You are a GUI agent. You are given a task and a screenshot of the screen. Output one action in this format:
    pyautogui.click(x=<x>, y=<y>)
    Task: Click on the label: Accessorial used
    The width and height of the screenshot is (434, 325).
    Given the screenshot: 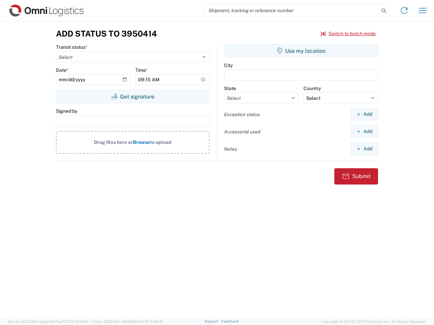 What is the action you would take?
    pyautogui.click(x=242, y=132)
    